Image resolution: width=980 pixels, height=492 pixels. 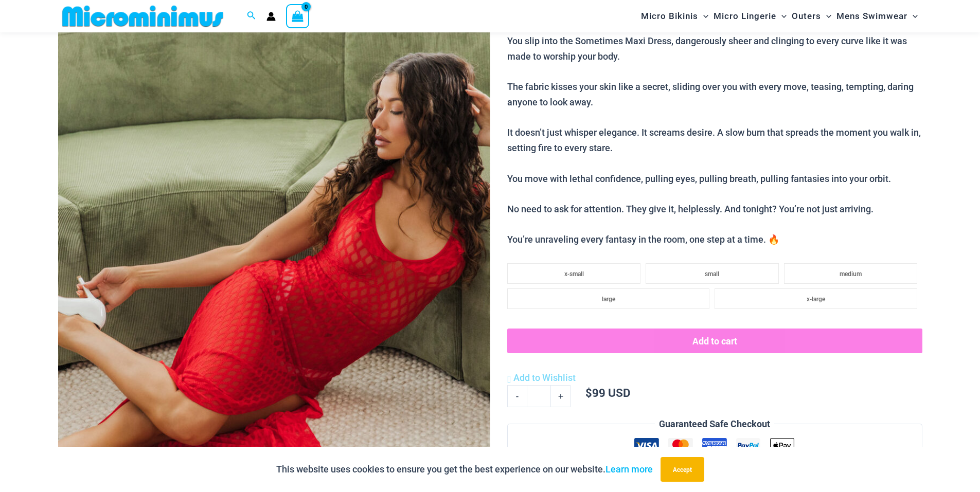 What do you see at coordinates (608, 393) in the screenshot?
I see `bdi: 99 USD` at bounding box center [608, 393].